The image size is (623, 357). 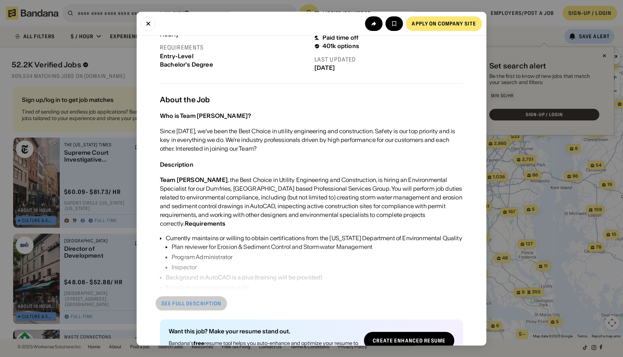 What do you see at coordinates (317, 247) in the screenshot?
I see `div: Plan reviewer for Erosion & Sediment Control and Stormwater Management` at bounding box center [317, 247].